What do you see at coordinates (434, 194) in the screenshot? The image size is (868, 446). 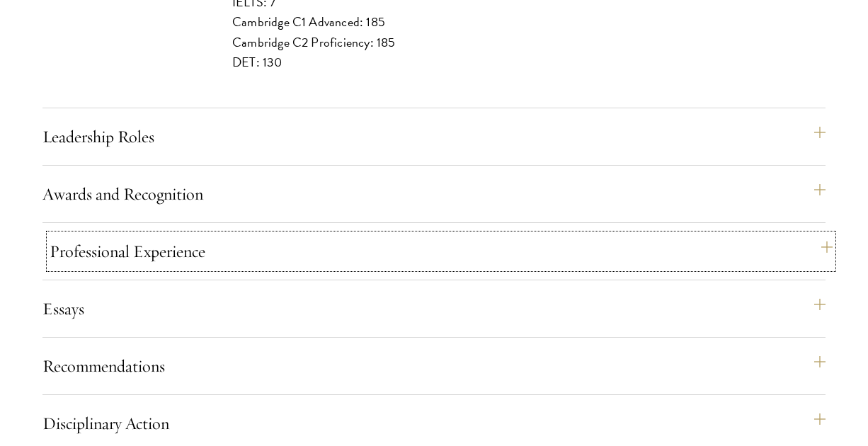 I see `button: Awards and Recognition` at bounding box center [434, 194].